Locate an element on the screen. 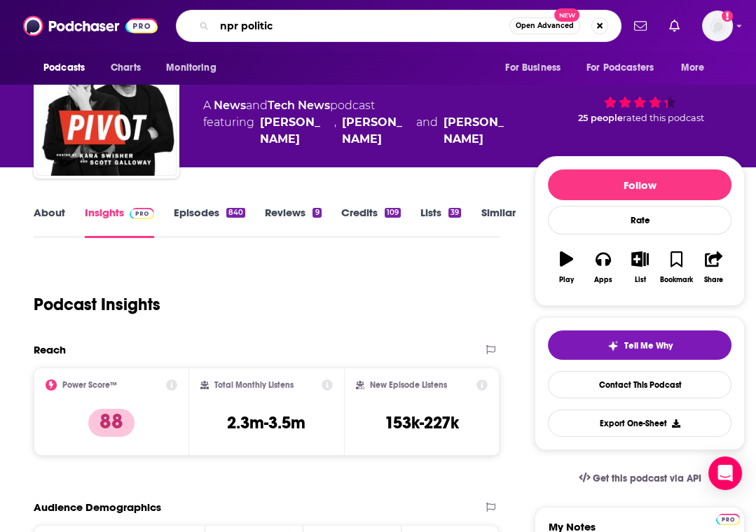  button: Export One-Sheet is located at coordinates (639, 423).